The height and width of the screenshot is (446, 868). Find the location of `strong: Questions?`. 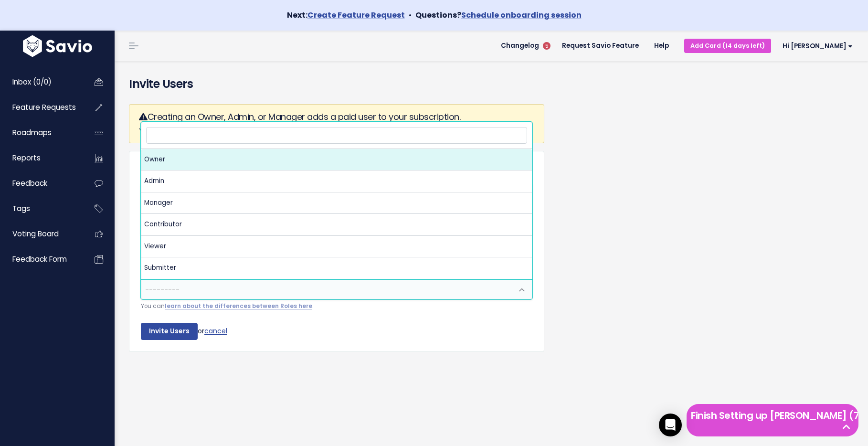

strong: Questions? is located at coordinates (498, 15).